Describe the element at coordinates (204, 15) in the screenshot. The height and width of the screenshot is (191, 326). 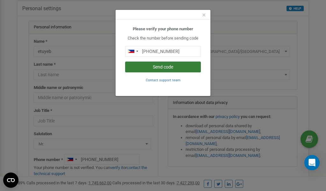
I see `button: Close` at that location.